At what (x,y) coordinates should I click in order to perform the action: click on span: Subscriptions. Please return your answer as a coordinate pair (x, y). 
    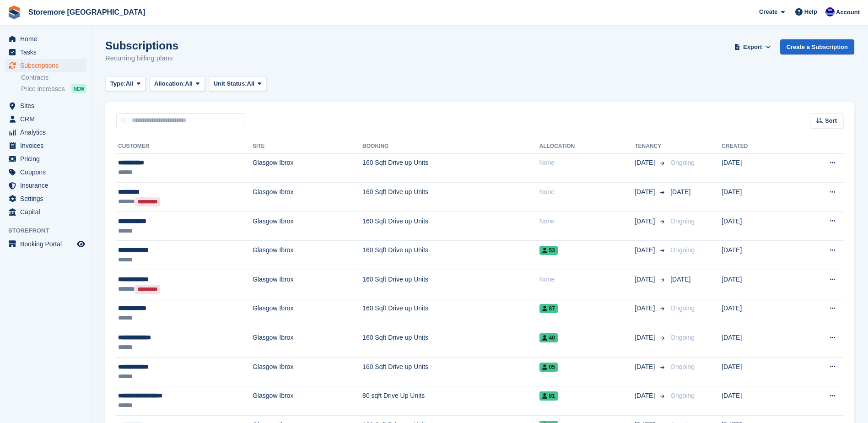
    Looking at the image, I should click on (48, 65).